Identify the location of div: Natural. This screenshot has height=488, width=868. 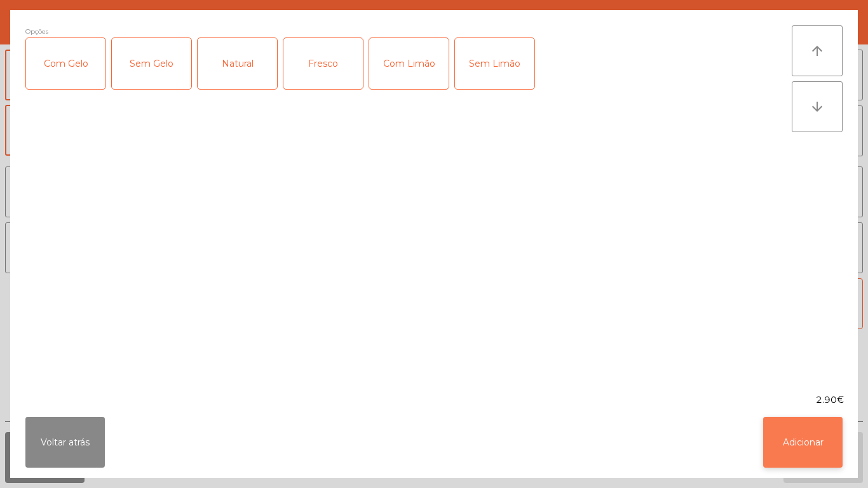
(237, 63).